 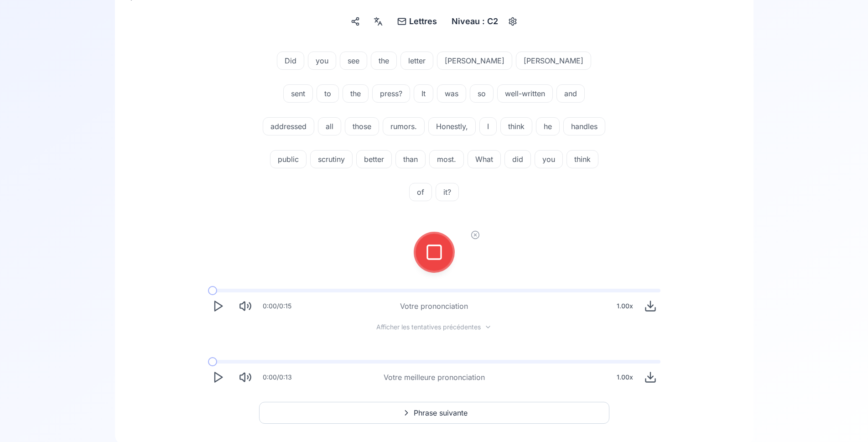 I want to click on button: sent, so click(x=298, y=93).